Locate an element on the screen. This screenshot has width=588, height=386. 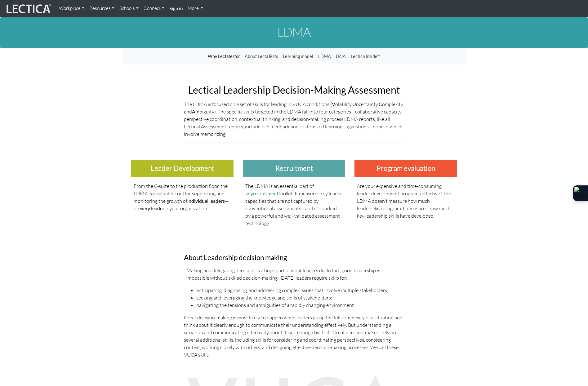
a: About LectaTests is located at coordinates (261, 56).